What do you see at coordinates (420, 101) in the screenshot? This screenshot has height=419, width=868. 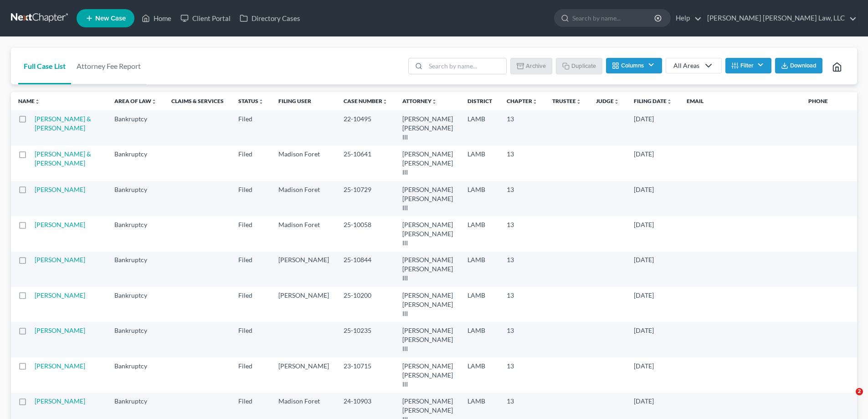 I see `a: Attorneyunfold_more` at bounding box center [420, 101].